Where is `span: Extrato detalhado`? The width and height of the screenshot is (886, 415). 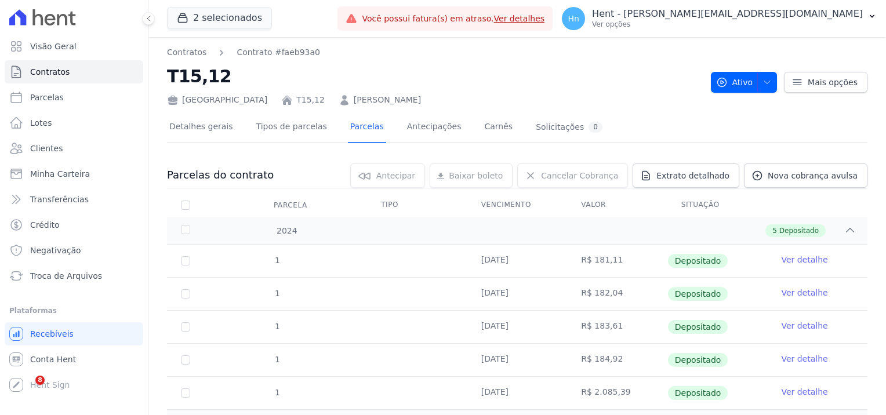 span: Extrato detalhado is located at coordinates (693, 176).